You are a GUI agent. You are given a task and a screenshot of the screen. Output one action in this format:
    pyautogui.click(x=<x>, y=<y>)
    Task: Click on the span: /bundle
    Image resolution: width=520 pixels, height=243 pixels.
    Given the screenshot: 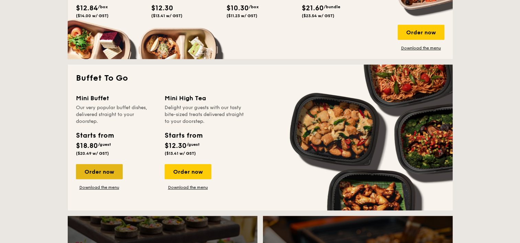 What is the action you would take?
    pyautogui.click(x=332, y=7)
    